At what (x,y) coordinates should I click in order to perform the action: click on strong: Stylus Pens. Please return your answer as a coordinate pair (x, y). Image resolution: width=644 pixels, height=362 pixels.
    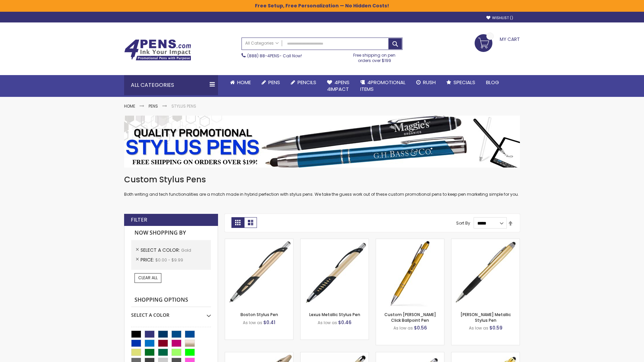
    Looking at the image, I should click on (184, 106).